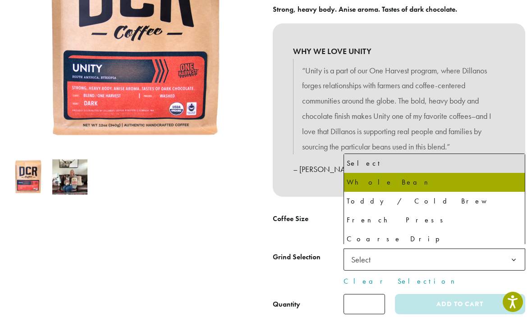 The height and width of the screenshot is (321, 532). Describe the element at coordinates (434, 220) in the screenshot. I see `div: French Press` at that location.